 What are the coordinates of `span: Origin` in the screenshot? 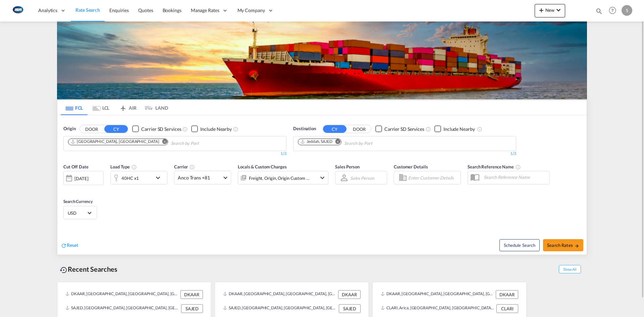 It's located at (70, 129).